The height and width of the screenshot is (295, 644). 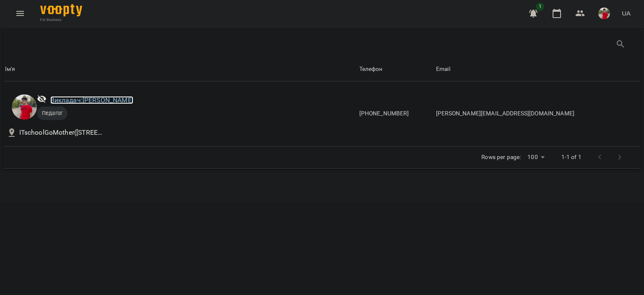 I want to click on span: Ім'я, so click(x=180, y=69).